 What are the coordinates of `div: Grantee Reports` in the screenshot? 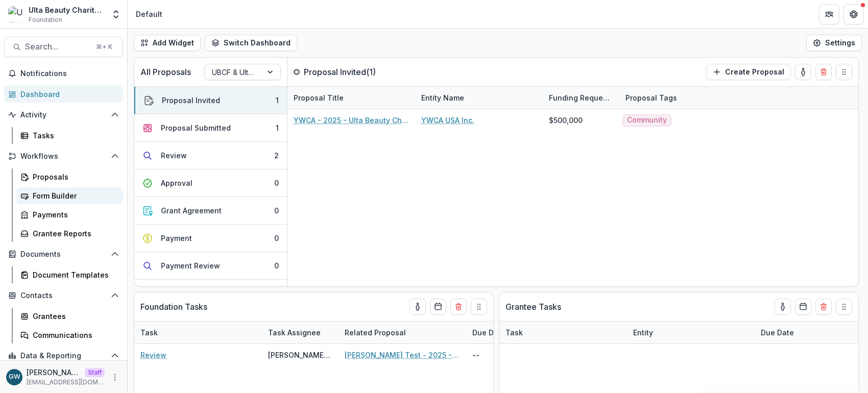 It's located at (74, 234).